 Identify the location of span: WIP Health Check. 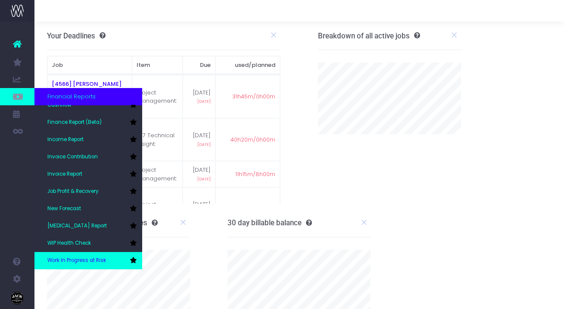
(69, 243).